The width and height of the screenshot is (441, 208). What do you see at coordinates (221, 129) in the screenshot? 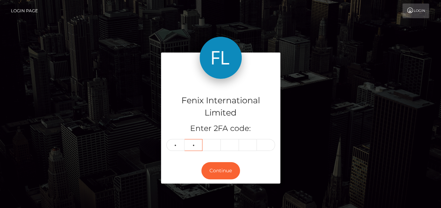
I see `h5: Enter 2FA code:` at bounding box center [221, 129].